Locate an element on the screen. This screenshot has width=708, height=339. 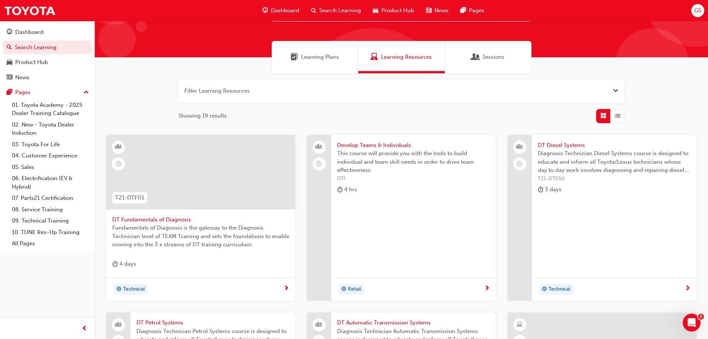
span: DT Diesel Systems is located at coordinates (614, 145).